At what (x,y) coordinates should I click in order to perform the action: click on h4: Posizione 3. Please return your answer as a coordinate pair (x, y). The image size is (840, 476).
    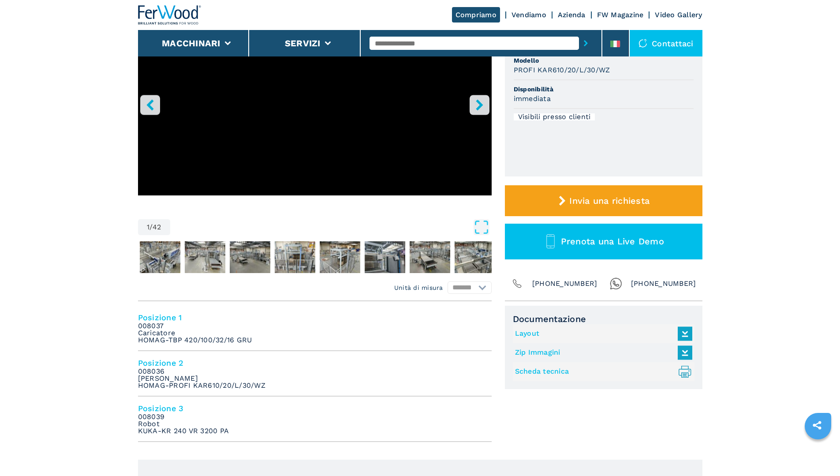
    Looking at the image, I should click on (315, 408).